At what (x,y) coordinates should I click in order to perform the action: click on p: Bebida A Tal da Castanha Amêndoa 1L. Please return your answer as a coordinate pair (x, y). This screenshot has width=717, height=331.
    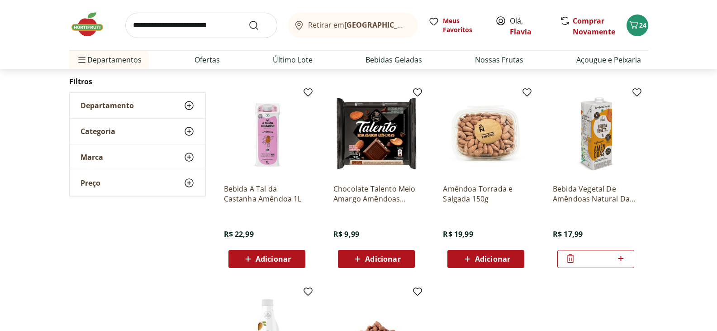
    Looking at the image, I should click on (267, 194).